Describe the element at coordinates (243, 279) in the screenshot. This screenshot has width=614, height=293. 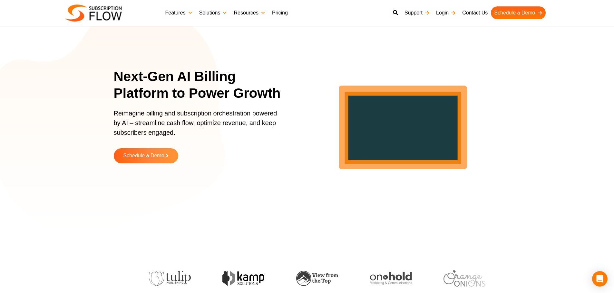
I see `img: kamp-solution` at that location.